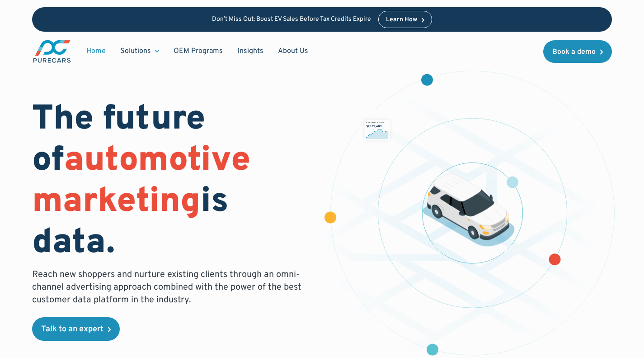 This screenshot has width=644, height=358. Describe the element at coordinates (96, 51) in the screenshot. I see `a: Home` at that location.